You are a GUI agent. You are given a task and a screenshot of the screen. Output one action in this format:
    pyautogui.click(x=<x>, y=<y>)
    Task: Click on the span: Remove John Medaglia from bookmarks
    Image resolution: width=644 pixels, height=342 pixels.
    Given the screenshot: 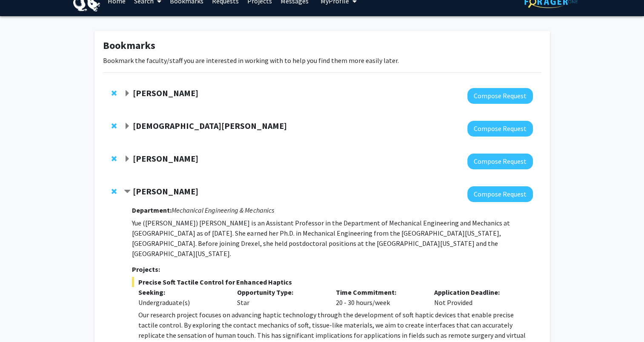 What is the action you would take?
    pyautogui.click(x=114, y=159)
    